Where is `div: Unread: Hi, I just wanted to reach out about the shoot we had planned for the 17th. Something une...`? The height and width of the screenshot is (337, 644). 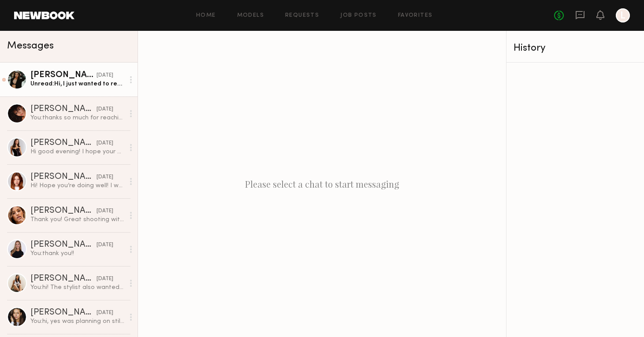
div: Unread: Hi, I just wanted to reach out about the shoot we had planned for the 17th. Something une... is located at coordinates (77, 84).